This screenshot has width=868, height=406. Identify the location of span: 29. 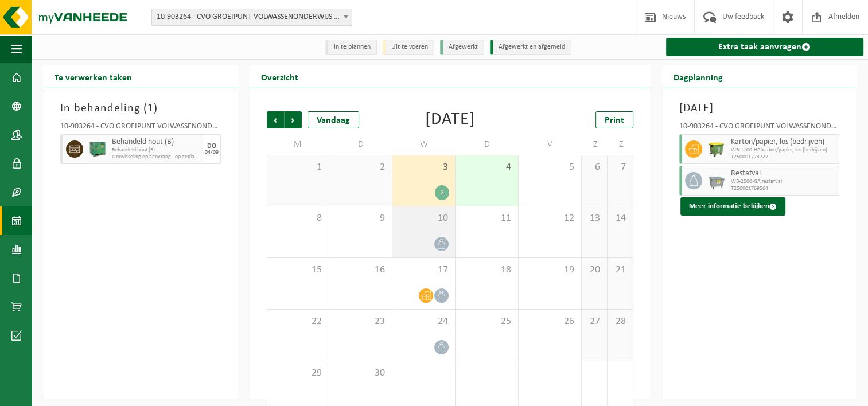
(298, 374).